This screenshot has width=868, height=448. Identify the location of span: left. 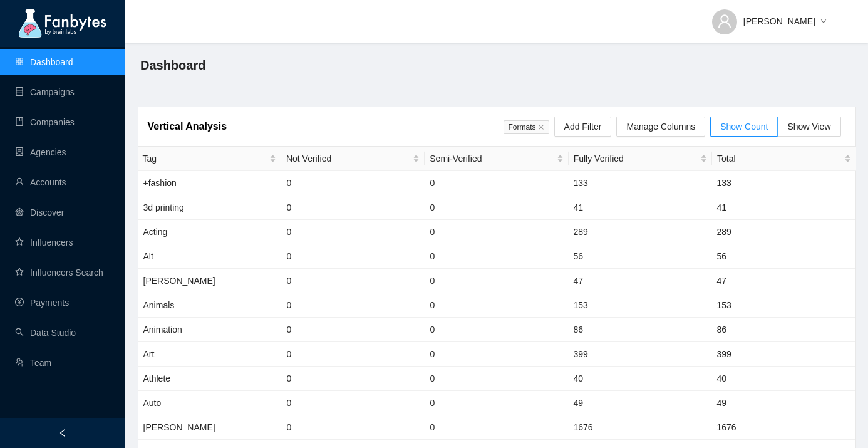
(63, 432).